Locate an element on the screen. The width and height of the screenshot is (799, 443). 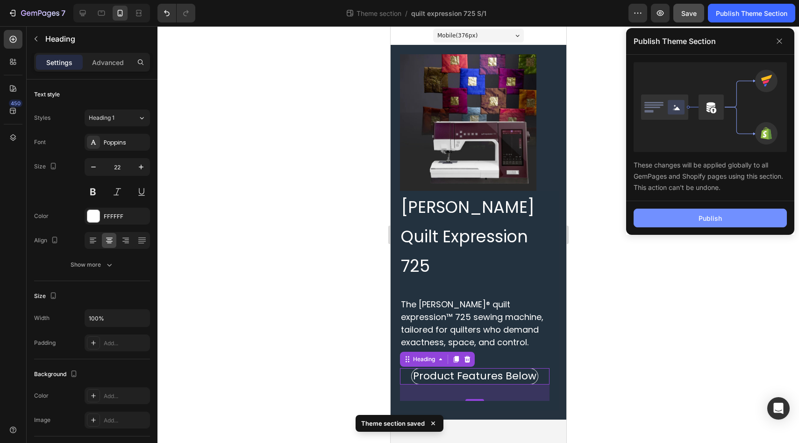
button: Show more is located at coordinates (92, 265).